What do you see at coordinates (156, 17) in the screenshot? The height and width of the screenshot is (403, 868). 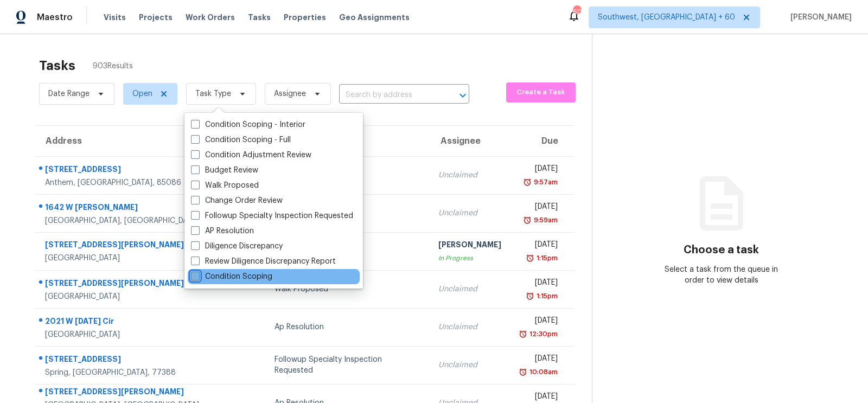 I see `span: Projects` at bounding box center [156, 17].